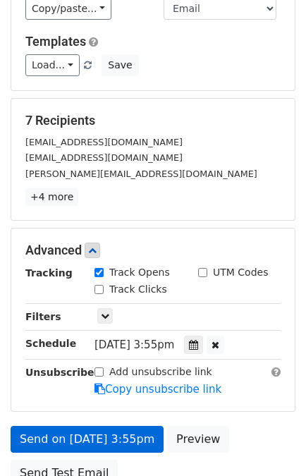 This screenshot has height=476, width=306. Describe the element at coordinates (60, 372) in the screenshot. I see `strong: Unsubscribe` at that location.